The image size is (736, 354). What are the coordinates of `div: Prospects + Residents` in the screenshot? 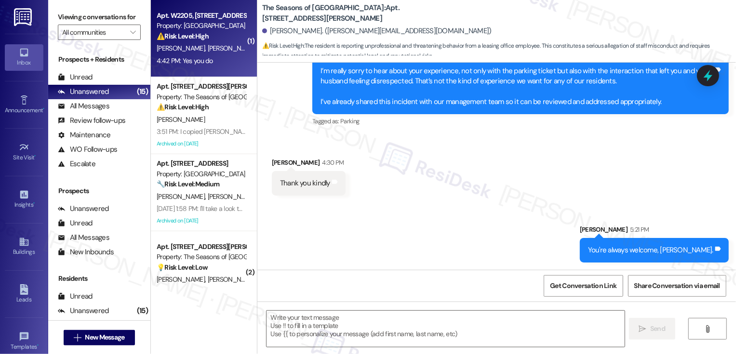 It's located at (99, 59).